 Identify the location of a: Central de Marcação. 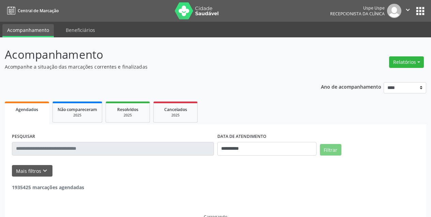
(32, 11).